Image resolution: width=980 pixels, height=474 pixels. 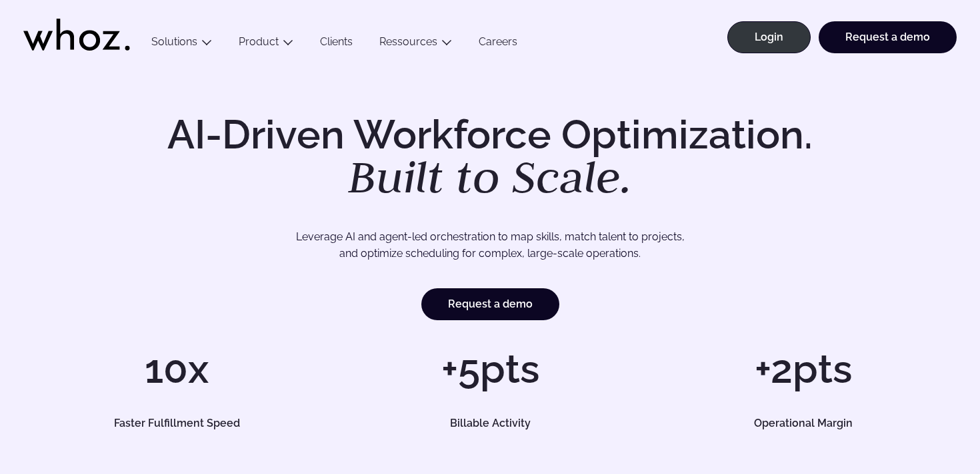 What do you see at coordinates (336, 44) in the screenshot?
I see `a: Clients` at bounding box center [336, 44].